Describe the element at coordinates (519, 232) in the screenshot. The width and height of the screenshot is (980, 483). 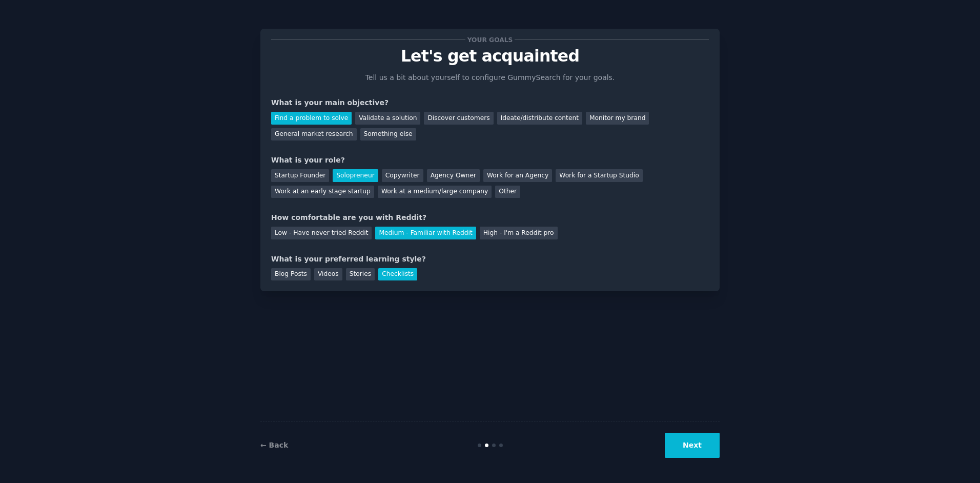
I see `div: High - I'm a Reddit pro` at that location.